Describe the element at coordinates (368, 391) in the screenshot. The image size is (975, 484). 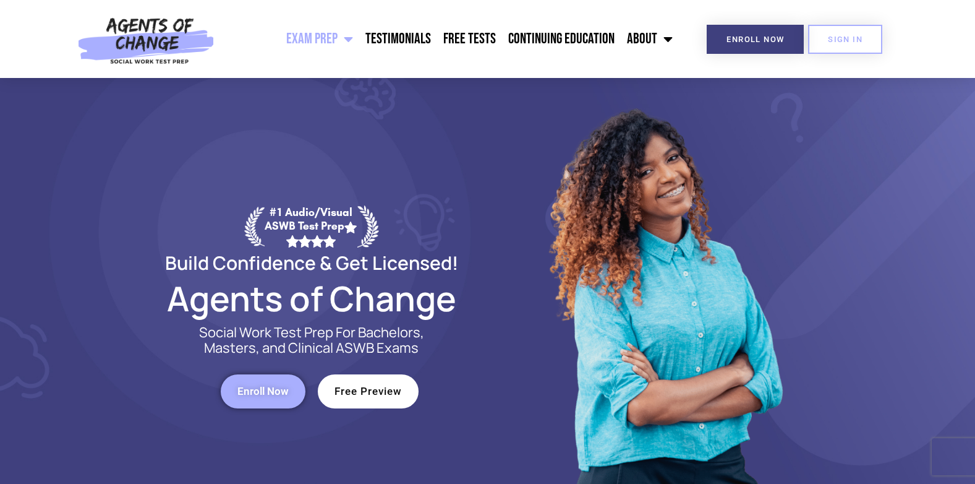
I see `a: Free Preview` at that location.